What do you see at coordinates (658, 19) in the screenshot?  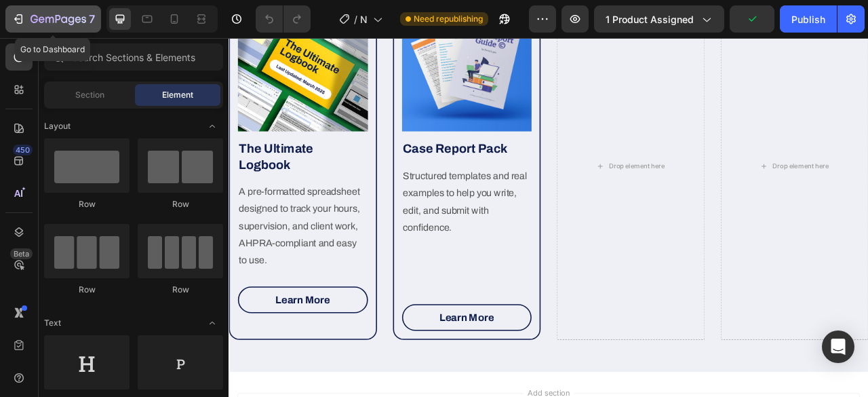 I see `button: 1 product assigned` at bounding box center [658, 19].